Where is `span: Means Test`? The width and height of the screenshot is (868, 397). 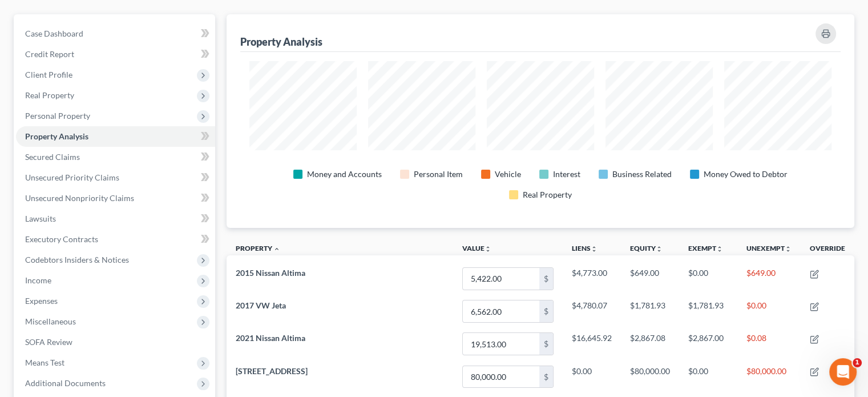
span: Means Test is located at coordinates (45, 362).